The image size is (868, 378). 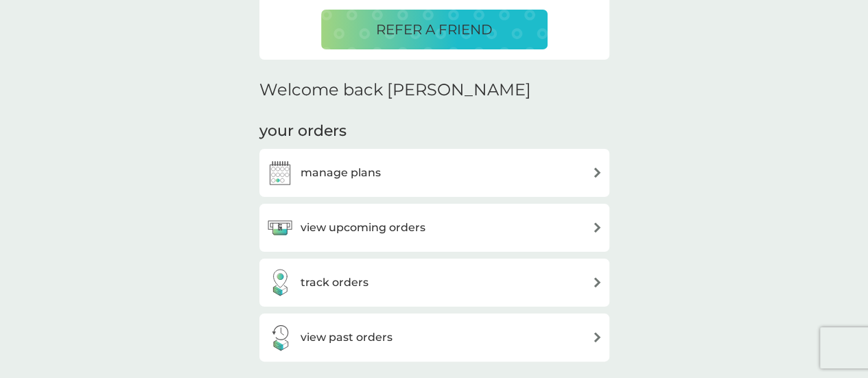 What do you see at coordinates (347, 337) in the screenshot?
I see `h3: view past orders` at bounding box center [347, 337].